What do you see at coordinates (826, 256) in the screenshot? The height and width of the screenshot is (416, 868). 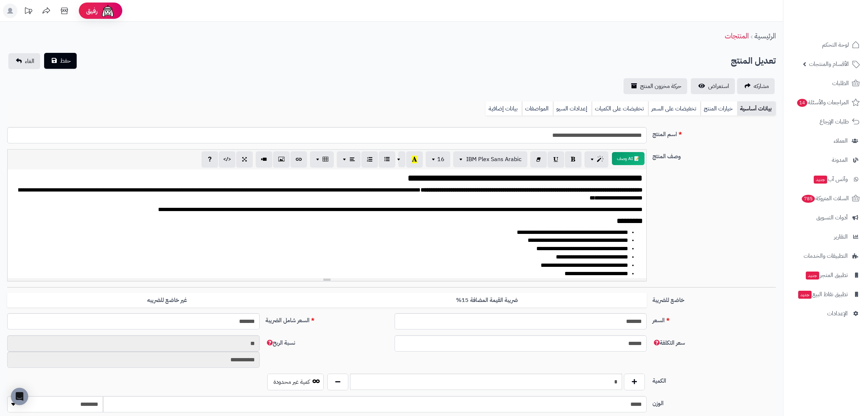 I see `span: التطبيقات والخدمات` at bounding box center [826, 256].